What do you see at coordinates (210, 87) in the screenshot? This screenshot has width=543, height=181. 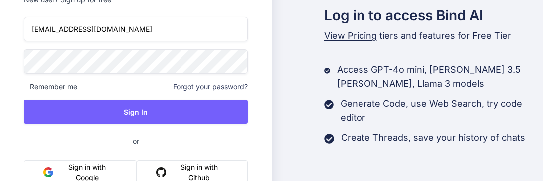 I see `span: Forgot your password?` at bounding box center [210, 87].